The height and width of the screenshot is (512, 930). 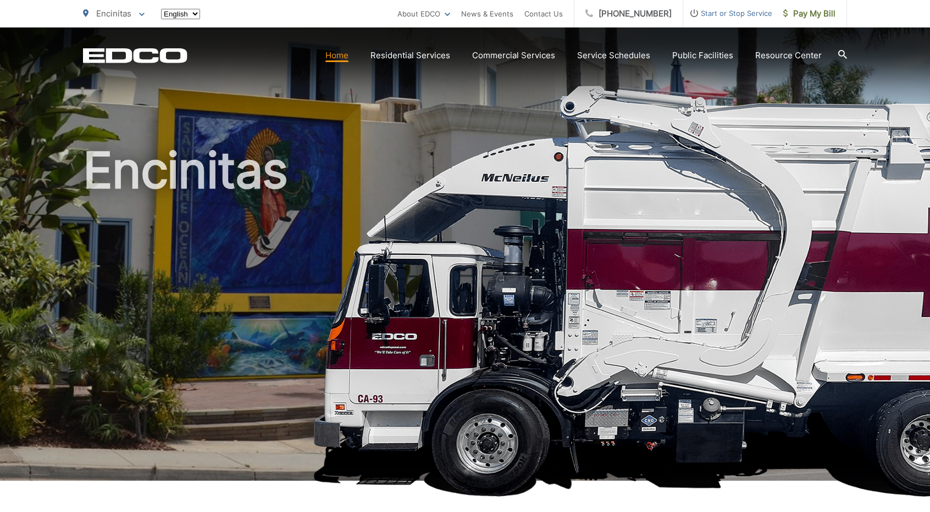 What do you see at coordinates (543, 14) in the screenshot?
I see `a: Contact Us` at bounding box center [543, 14].